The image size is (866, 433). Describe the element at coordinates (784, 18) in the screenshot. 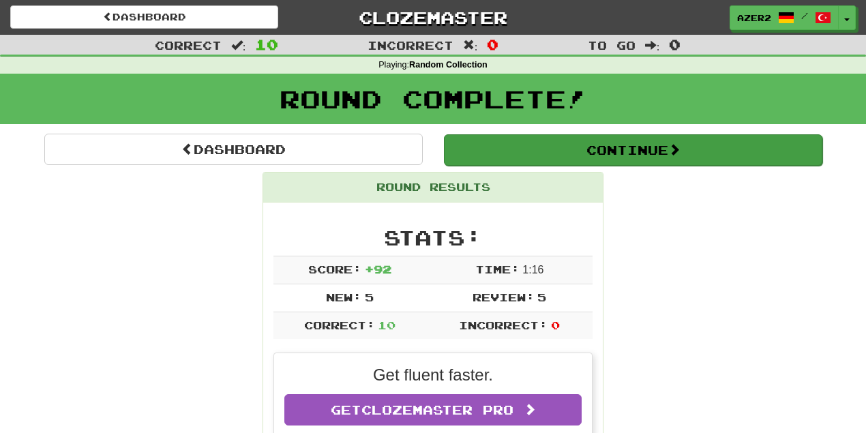

I see `a: azer2 /` at that location.